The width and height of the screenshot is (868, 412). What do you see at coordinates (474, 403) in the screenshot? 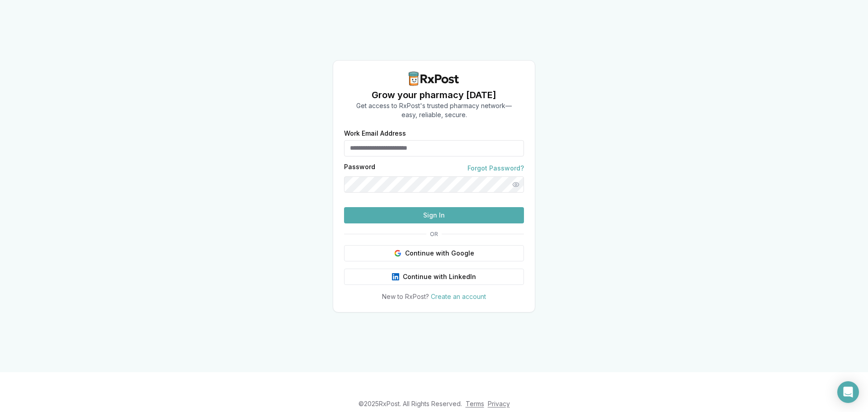
I see `a: Terms` at bounding box center [474, 403].